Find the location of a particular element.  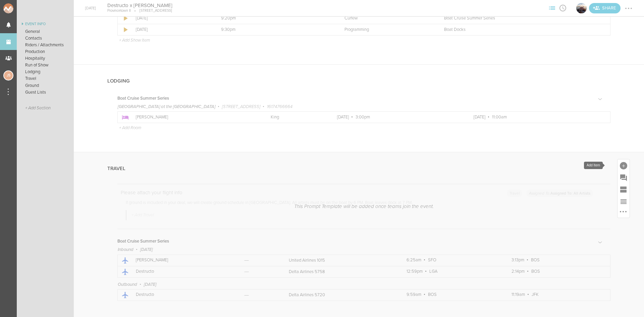

span: 6:25am is located at coordinates (414, 260).